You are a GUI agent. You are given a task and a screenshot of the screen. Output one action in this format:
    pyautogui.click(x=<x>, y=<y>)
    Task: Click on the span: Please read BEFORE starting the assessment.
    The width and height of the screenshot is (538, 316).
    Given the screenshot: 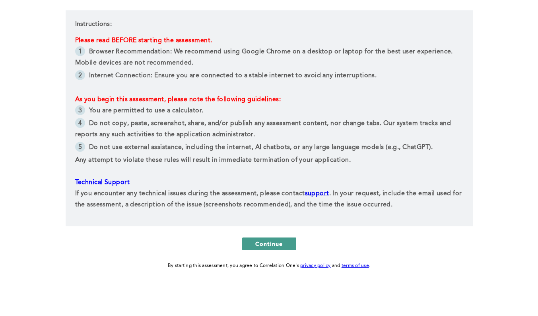 What is the action you would take?
    pyautogui.click(x=144, y=41)
    